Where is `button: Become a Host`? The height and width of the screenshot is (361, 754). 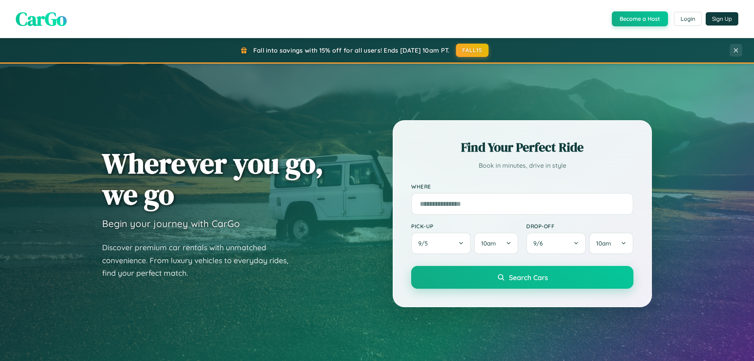 button: Become a Host is located at coordinates (639, 19).